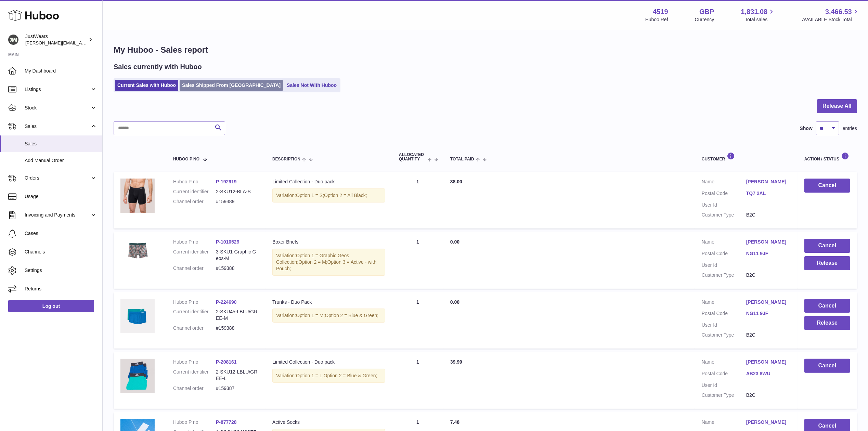 The height and width of the screenshot is (431, 868). Describe the element at coordinates (146, 85) in the screenshot. I see `a: Current Sales with Huboo` at that location.